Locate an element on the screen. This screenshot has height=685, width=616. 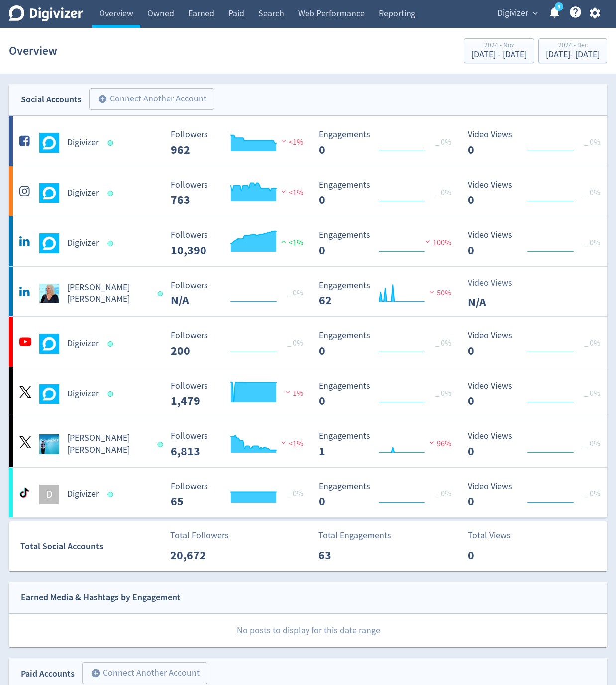
div: 2024 - Dec is located at coordinates (573, 46).